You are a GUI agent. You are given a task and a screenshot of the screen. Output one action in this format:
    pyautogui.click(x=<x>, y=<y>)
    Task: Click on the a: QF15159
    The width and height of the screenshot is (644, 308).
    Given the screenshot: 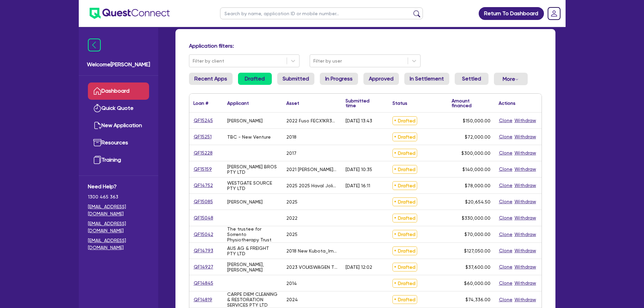 What is the action you would take?
    pyautogui.click(x=203, y=169)
    